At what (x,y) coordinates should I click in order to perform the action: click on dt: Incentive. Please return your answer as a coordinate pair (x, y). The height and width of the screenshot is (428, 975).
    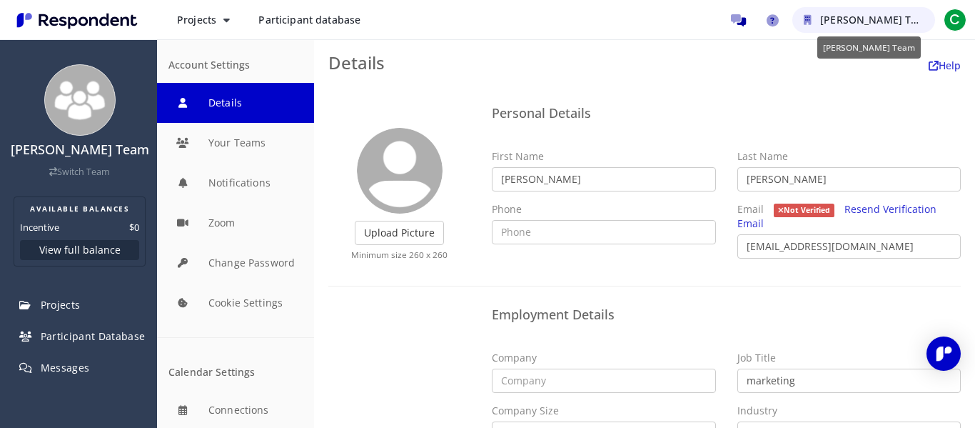
    Looking at the image, I should click on (39, 227).